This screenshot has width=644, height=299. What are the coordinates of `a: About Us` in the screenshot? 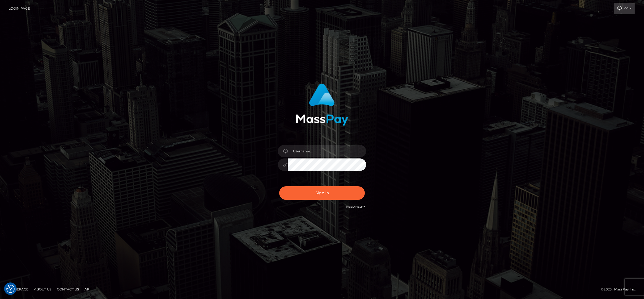 It's located at (43, 289).